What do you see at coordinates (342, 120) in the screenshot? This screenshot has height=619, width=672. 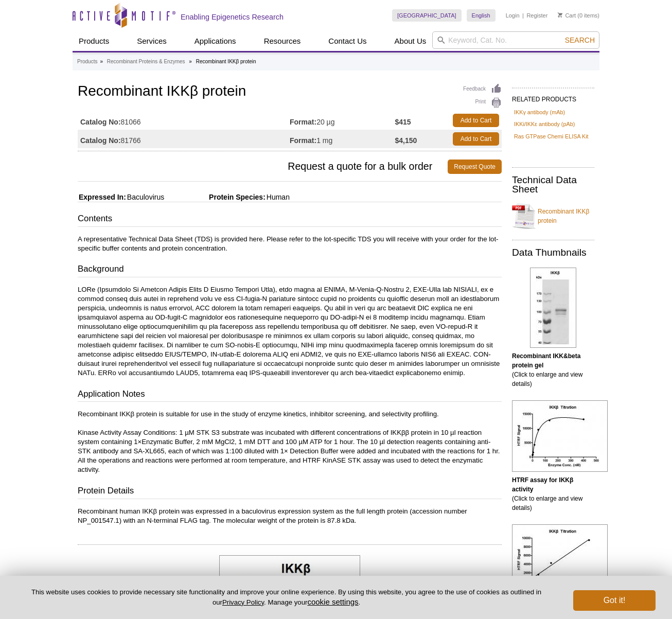 I see `td: 20 µg` at bounding box center [342, 120].